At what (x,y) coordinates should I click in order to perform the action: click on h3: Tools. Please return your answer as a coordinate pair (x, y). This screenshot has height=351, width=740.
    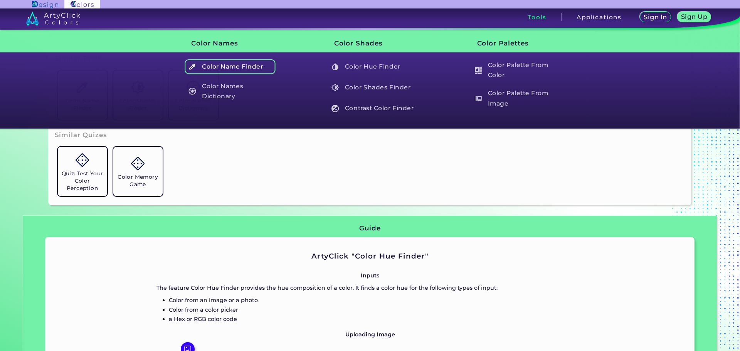
    Looking at the image, I should click on (537, 17).